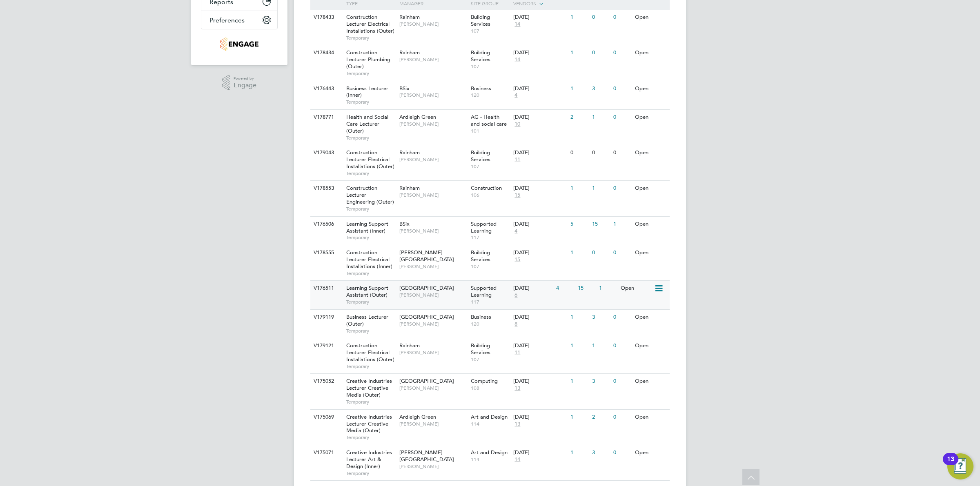 Image resolution: width=980 pixels, height=486 pixels. I want to click on img: jambo-logo-retina.png, so click(239, 44).